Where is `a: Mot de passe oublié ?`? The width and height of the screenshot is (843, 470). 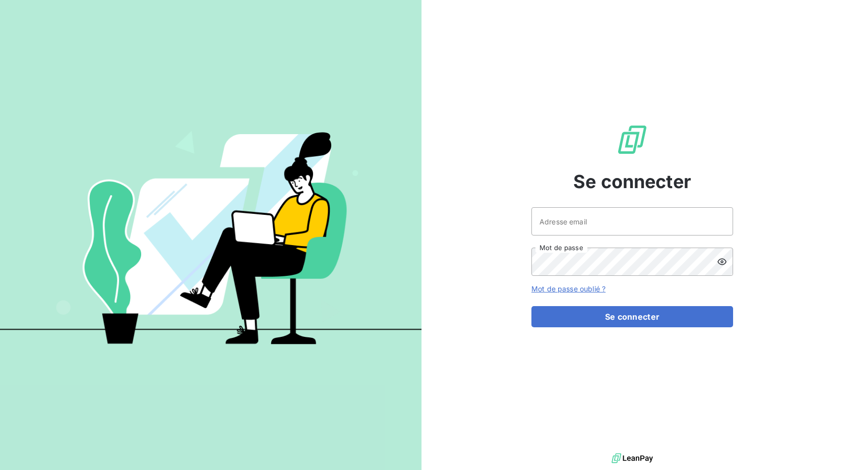
a: Mot de passe oublié ? is located at coordinates (568, 288).